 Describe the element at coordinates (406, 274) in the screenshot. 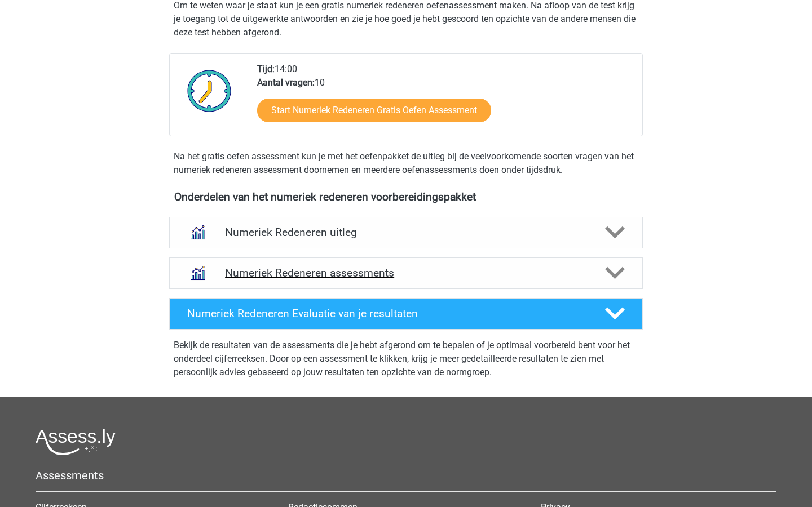

I see `a: assessments Numeriek Redeneren assessments` at that location.